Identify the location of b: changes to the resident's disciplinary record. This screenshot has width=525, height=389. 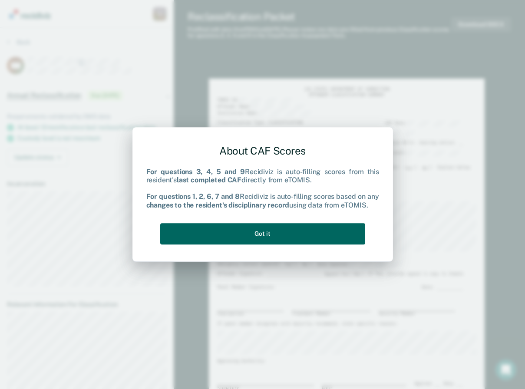
(218, 205).